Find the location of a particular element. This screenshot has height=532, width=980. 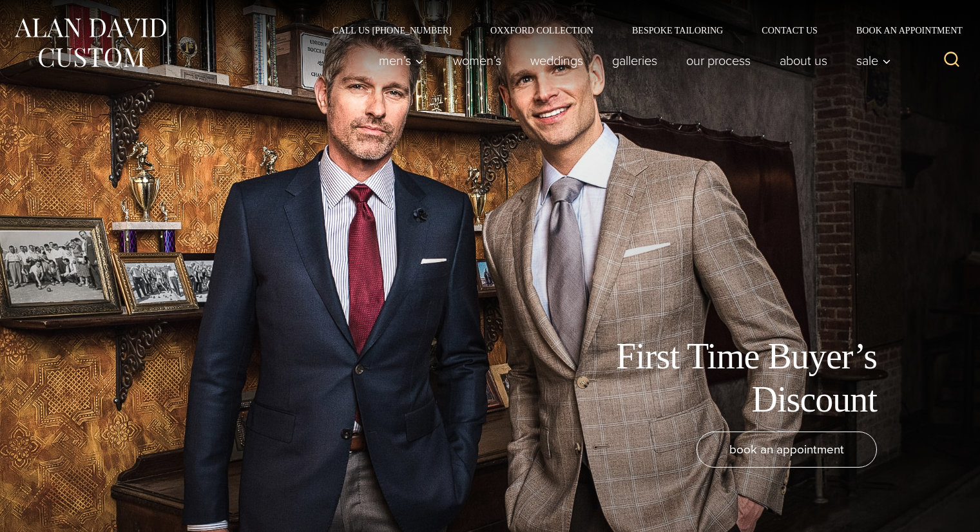

a: Book an Appointment is located at coordinates (902, 30).